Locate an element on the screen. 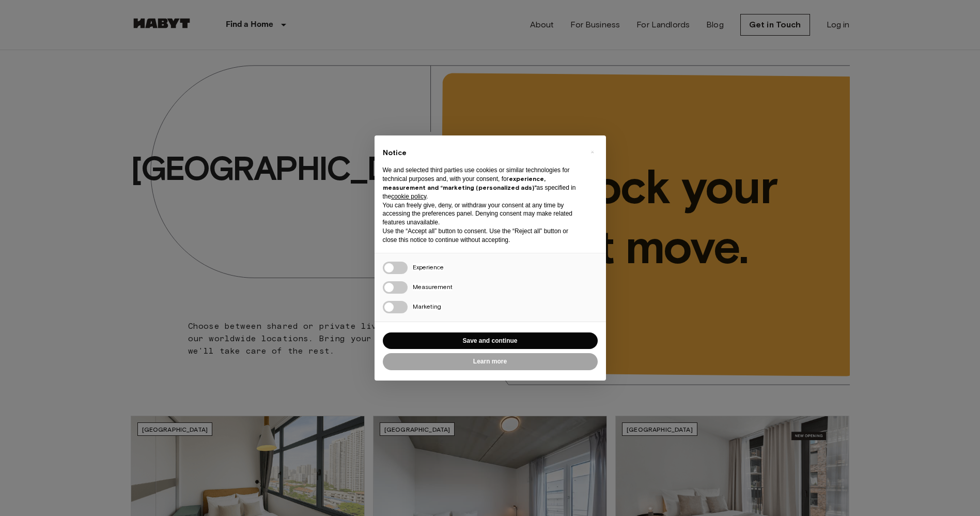  span: Measurement is located at coordinates (432, 287).